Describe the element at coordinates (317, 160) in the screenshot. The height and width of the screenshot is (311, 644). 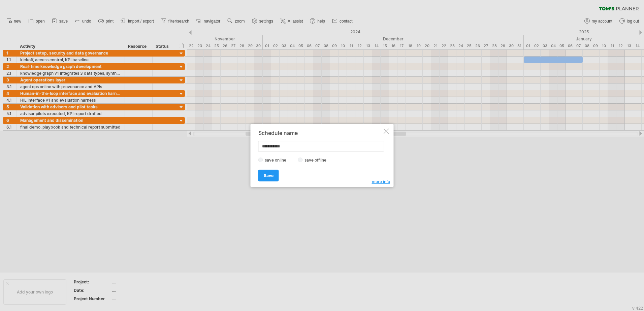
I see `label: save offline` at that location.